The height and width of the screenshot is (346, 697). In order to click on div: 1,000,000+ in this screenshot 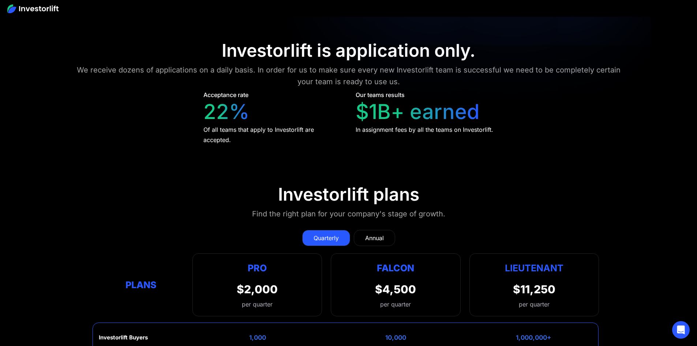, I will do `click(533, 337)`.